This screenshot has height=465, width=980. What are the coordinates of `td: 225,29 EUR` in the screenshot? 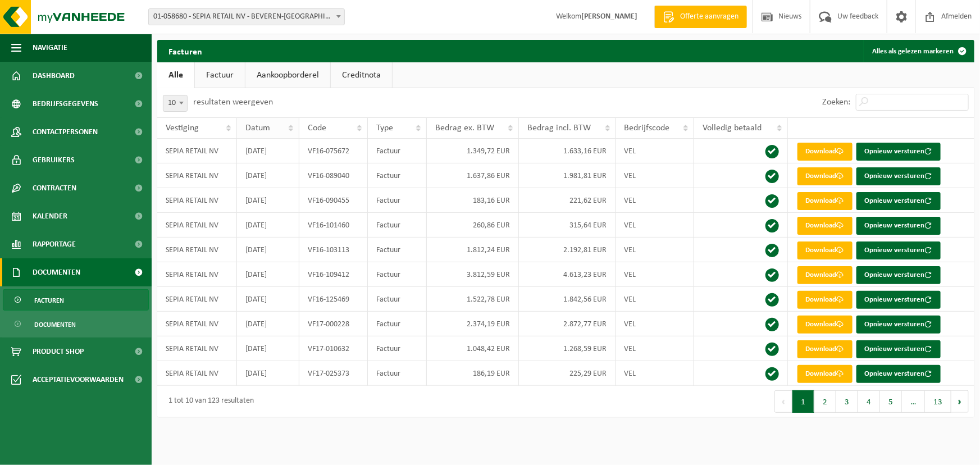 It's located at (567, 374).